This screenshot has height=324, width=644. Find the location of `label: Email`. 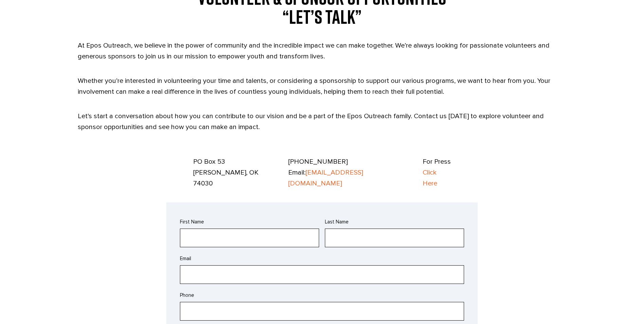

label: Email is located at coordinates (186, 258).